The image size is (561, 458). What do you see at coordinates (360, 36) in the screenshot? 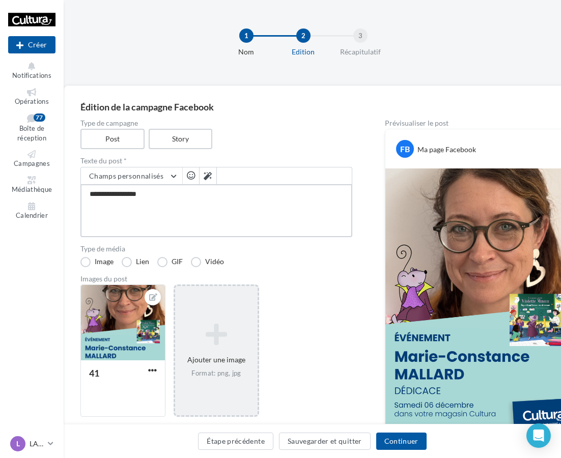
I see `div: 3` at bounding box center [360, 36].